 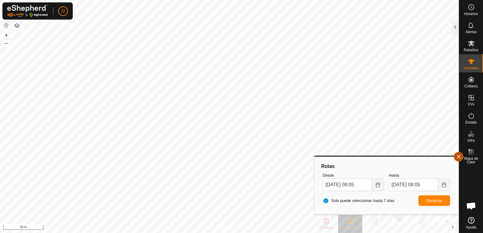 What do you see at coordinates (471, 206) in the screenshot?
I see `div: Chat abierto` at bounding box center [471, 206].